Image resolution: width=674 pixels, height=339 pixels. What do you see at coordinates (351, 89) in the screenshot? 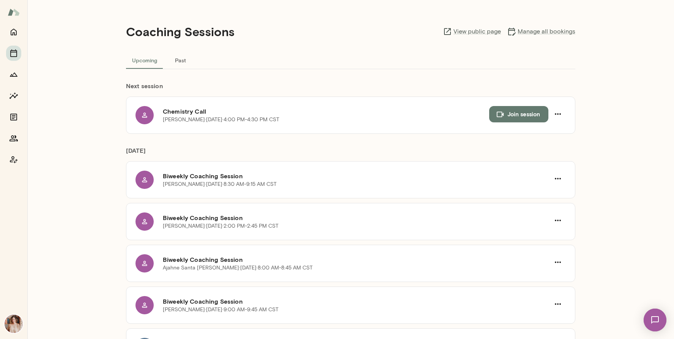
I see `h6: Next session` at bounding box center [351, 89].